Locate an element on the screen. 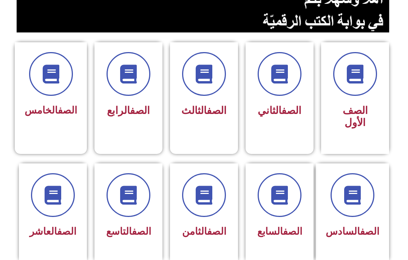 This screenshot has width=408, height=260. span: الثاني is located at coordinates (279, 111).